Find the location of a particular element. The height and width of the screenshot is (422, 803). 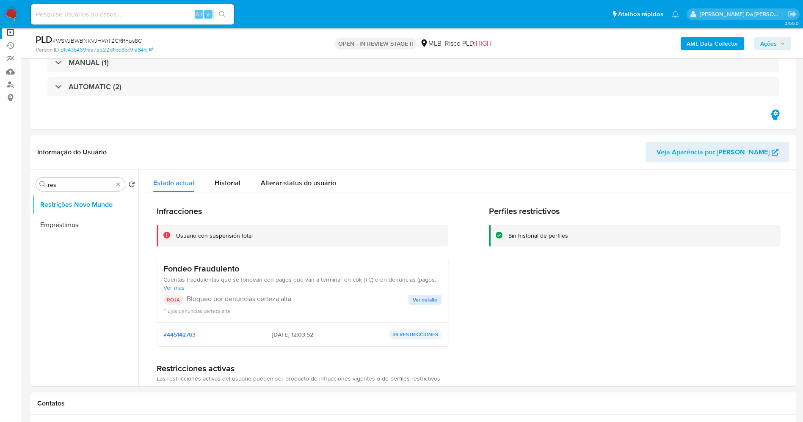

button: search-icon is located at coordinates (222, 14).